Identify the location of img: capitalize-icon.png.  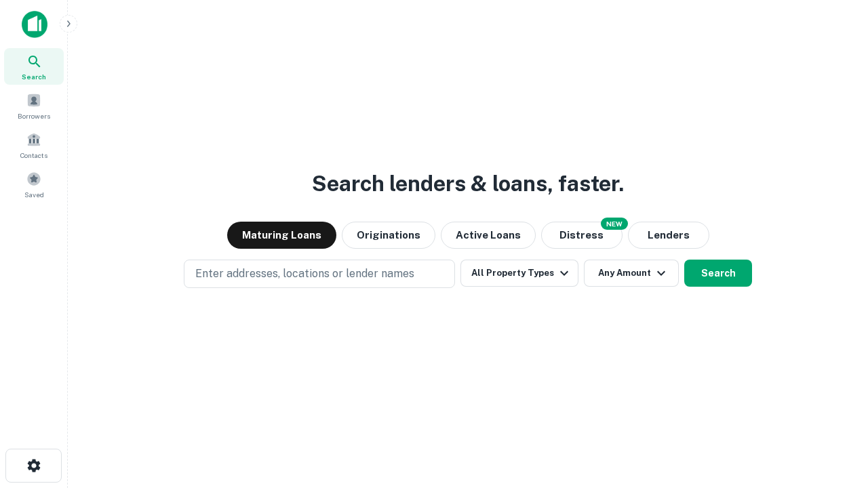
(35, 24).